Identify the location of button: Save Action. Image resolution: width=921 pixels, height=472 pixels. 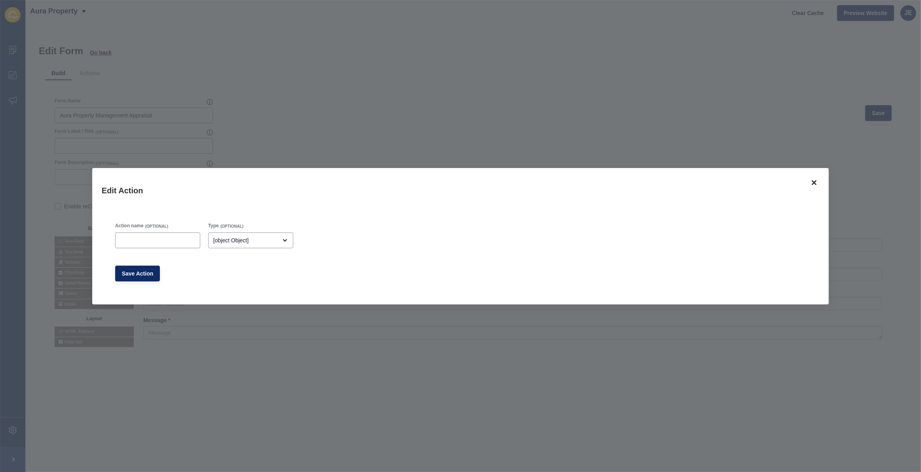
(138, 274).